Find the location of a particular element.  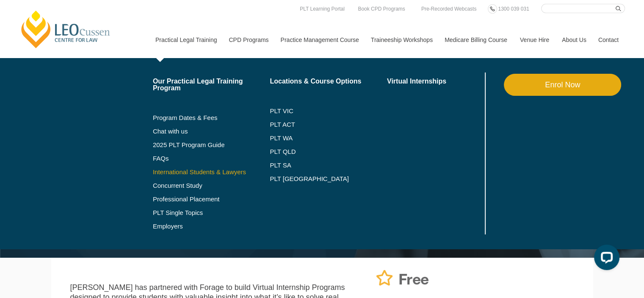

a: Employers is located at coordinates (211, 226).